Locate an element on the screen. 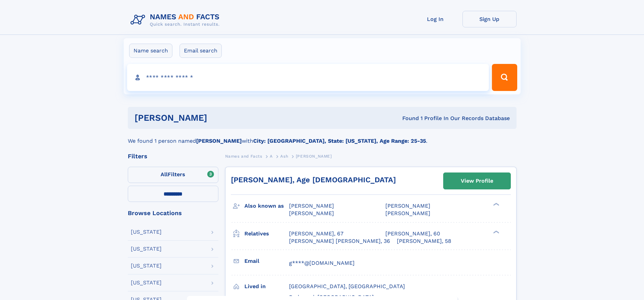  h3: Lived in is located at coordinates (267, 286).